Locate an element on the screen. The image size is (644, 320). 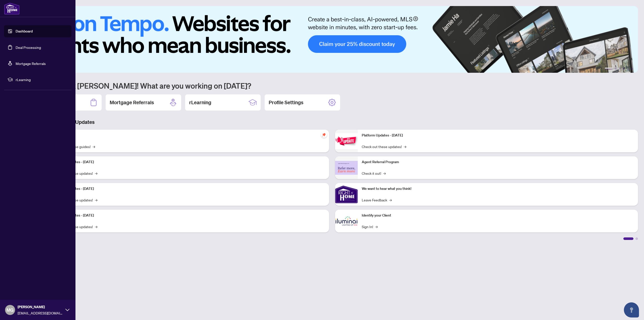
button: 2 is located at coordinates (616, 68).